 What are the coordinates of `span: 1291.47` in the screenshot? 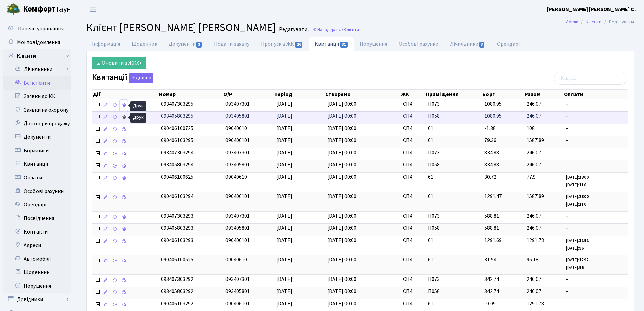 It's located at (493, 197).